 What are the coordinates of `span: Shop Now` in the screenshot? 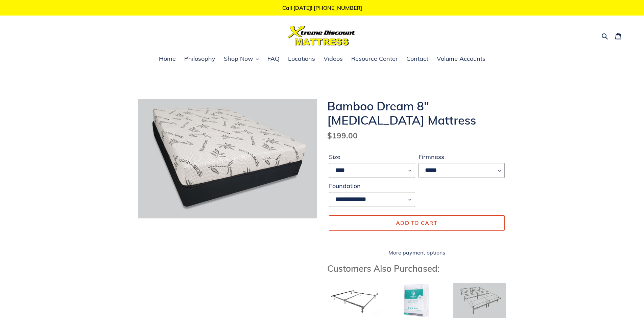 It's located at (238, 59).